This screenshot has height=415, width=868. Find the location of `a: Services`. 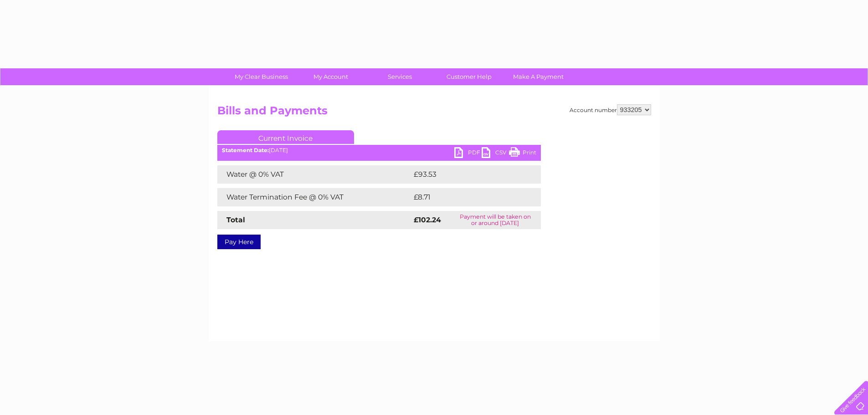

a: Services is located at coordinates (399, 77).